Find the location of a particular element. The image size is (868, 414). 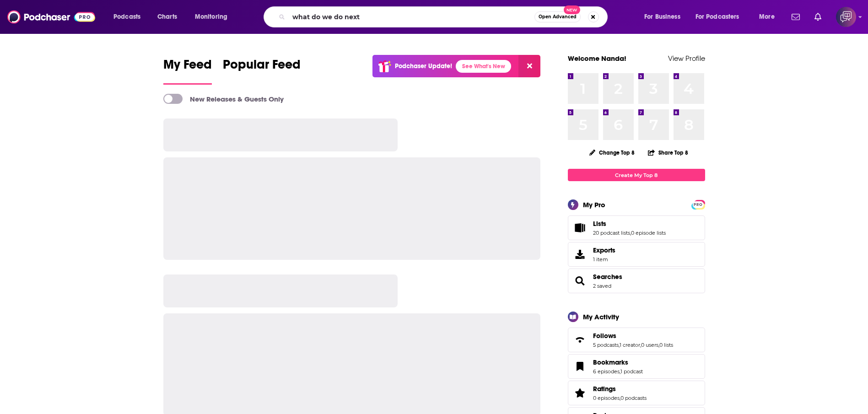

a: 5 podcasts is located at coordinates (606, 345).